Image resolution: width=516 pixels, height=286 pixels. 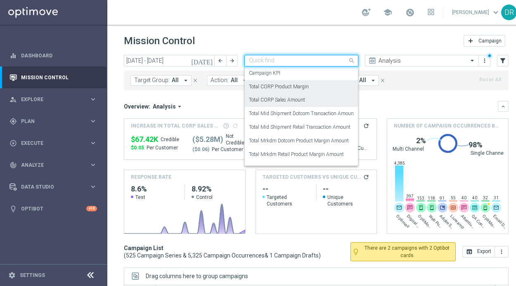 I want to click on span: 4,385, so click(x=399, y=163).